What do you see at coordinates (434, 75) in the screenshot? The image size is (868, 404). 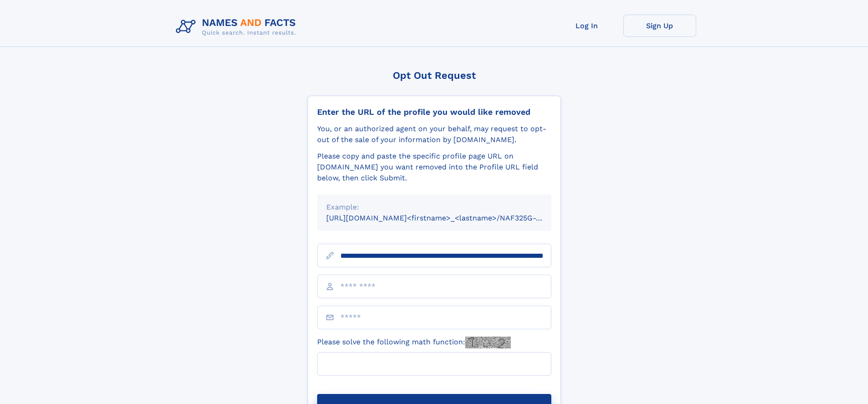 I see `div: Opt Out Request` at bounding box center [434, 75].